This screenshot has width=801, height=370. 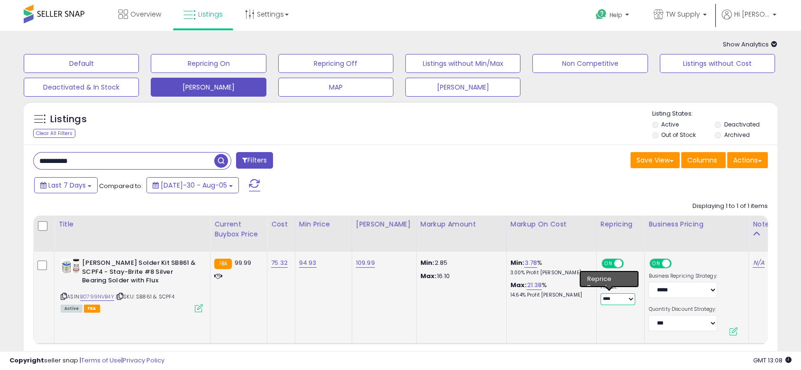 What do you see at coordinates (772, 360) in the screenshot?
I see `span: 2025-08-13 13:08 GMT` at bounding box center [772, 360].